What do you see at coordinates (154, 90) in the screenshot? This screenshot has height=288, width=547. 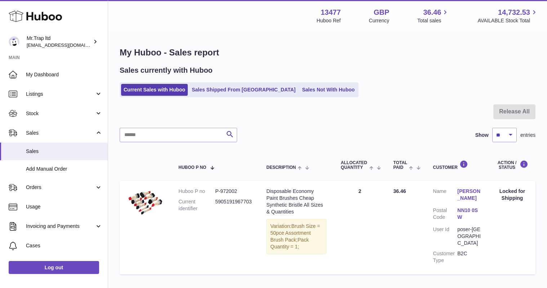 I see `a: Current Sales with Huboo` at bounding box center [154, 90].